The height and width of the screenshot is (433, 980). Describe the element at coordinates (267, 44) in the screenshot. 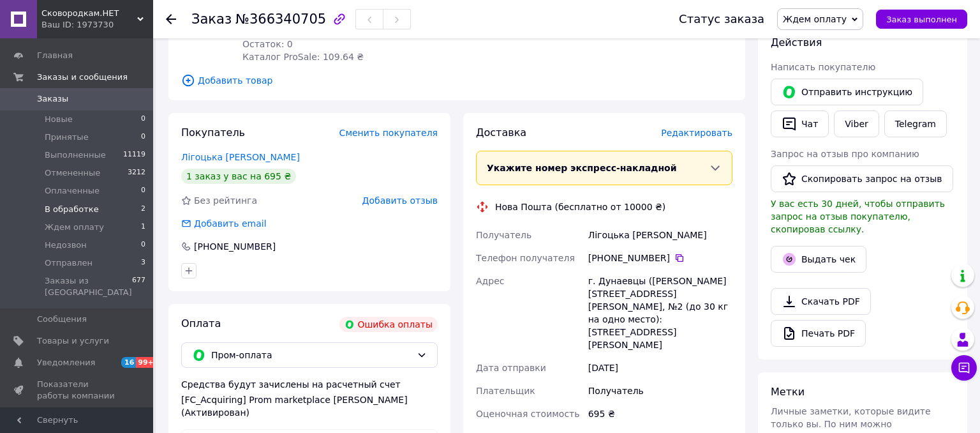

I see `span: Остаток: 0` at that location.